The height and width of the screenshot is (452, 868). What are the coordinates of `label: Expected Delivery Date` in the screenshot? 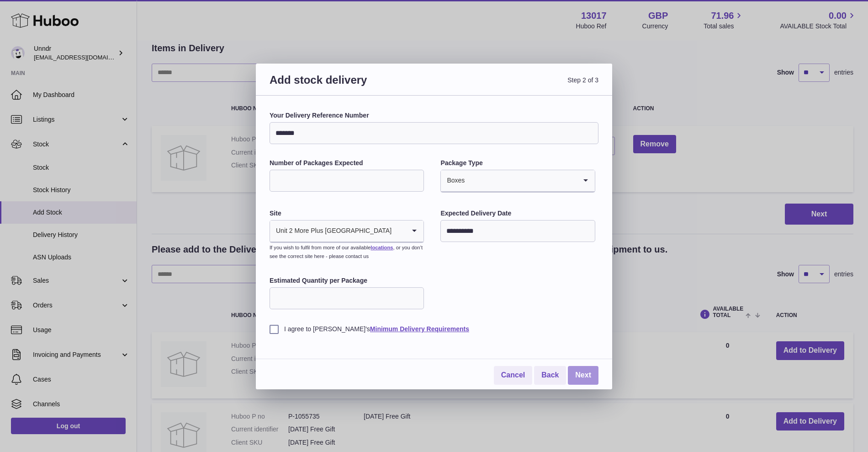 It's located at (518, 213).